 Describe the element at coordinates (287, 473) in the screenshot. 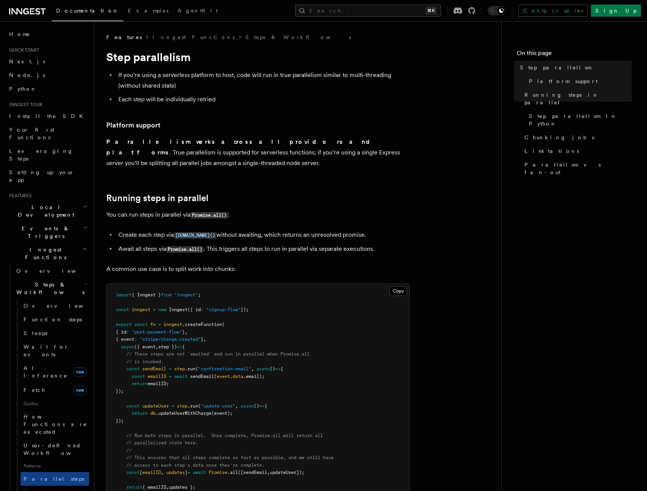

I see `span: updateUser]);` at that location.